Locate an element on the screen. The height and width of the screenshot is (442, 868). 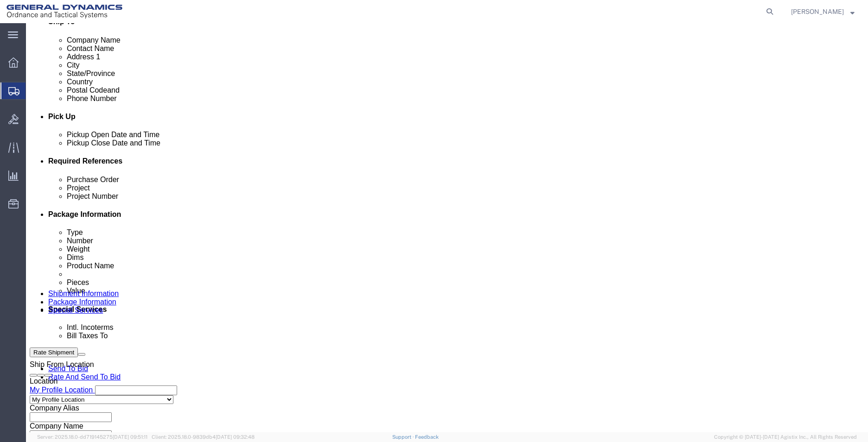
a: Feedback is located at coordinates (427, 437).